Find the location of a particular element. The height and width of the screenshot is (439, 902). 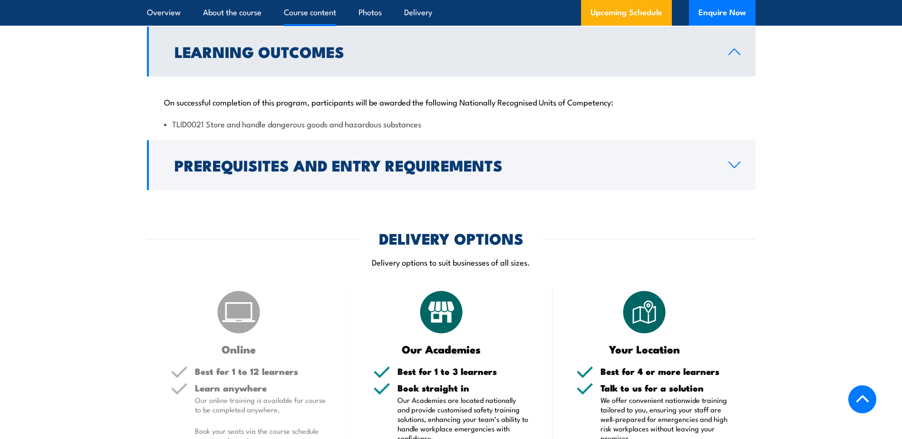

p: On successful completion of this program, participants will be awarded the following Nationally R... is located at coordinates (451, 102).